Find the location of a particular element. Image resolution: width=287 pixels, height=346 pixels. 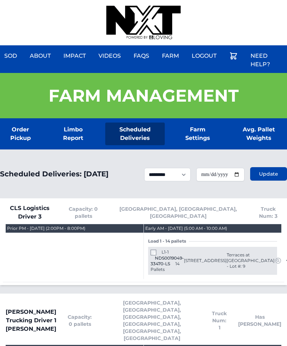

img: nextdaysod.com Logo is located at coordinates (143, 23).